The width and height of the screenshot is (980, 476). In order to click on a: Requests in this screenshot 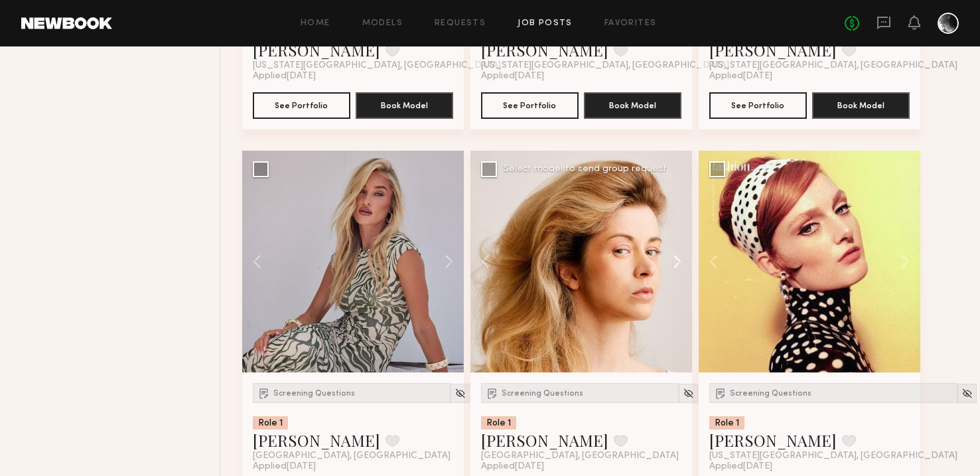, I will do `click(460, 23)`.